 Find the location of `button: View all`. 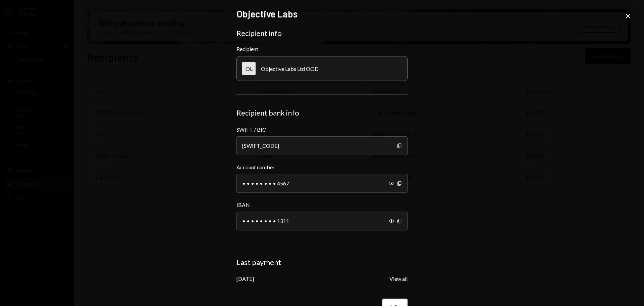

button: View all is located at coordinates (399, 279).